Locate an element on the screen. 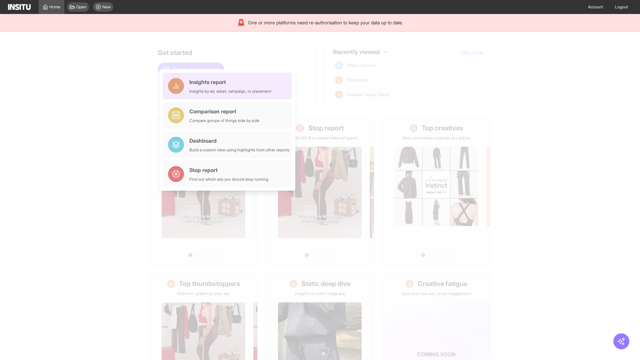 This screenshot has width=640, height=360. div: Insights by ad, adset, campaign, or placement is located at coordinates (230, 91).